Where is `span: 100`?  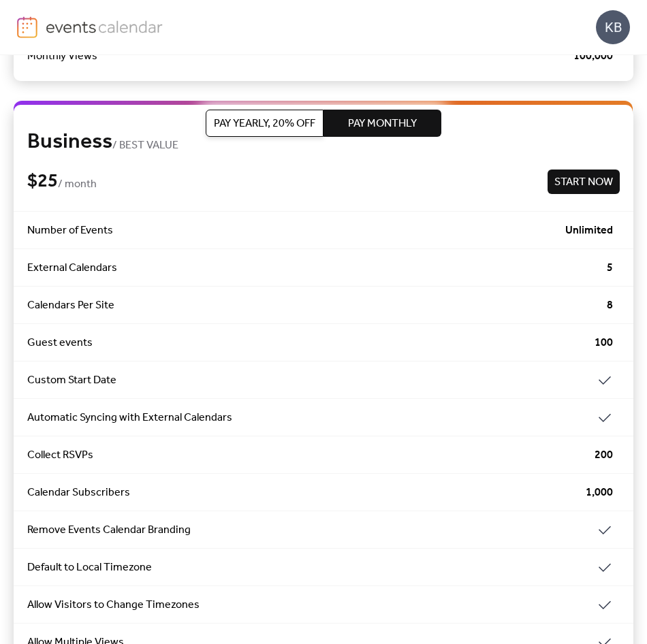
span: 100 is located at coordinates (603, 343).